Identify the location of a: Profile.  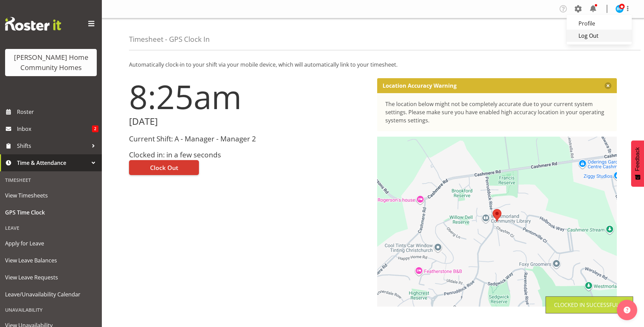
(599, 23).